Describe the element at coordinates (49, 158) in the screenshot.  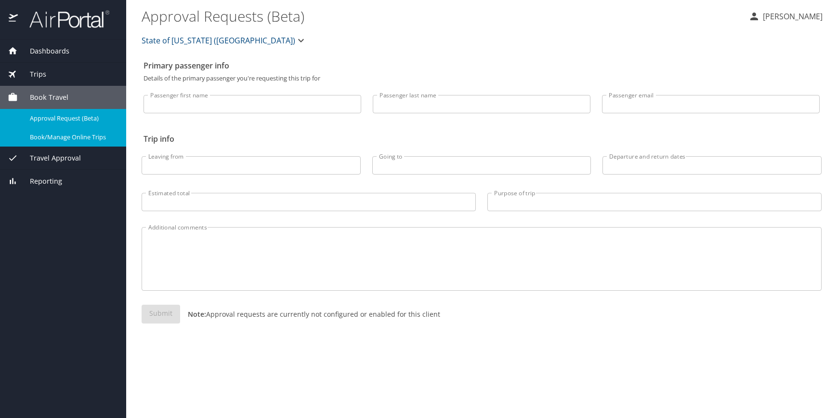
I see `span: Travel Approval` at that location.